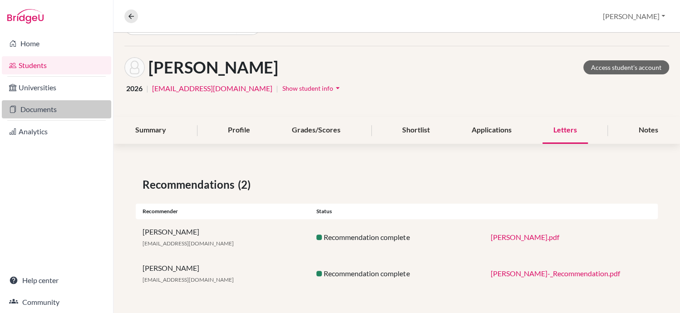 This screenshot has height=313, width=680. I want to click on div: Grades/Scores, so click(316, 130).